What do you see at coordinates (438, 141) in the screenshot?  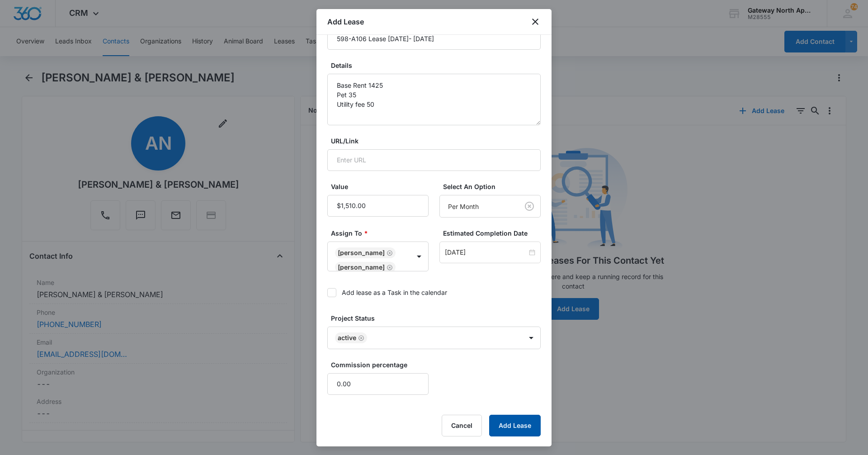 I see `label: URL/Link` at bounding box center [438, 141].